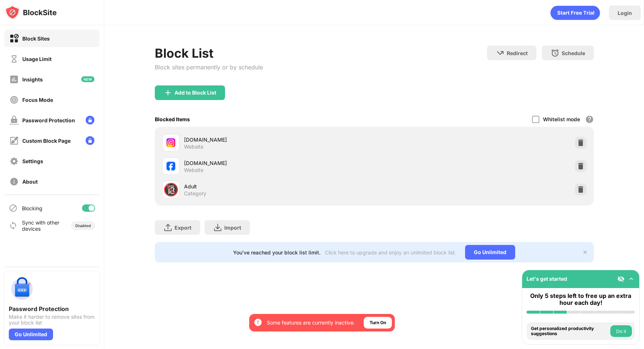  Describe the element at coordinates (631, 279) in the screenshot. I see `img: omni-setup-toggle.svg` at that location.